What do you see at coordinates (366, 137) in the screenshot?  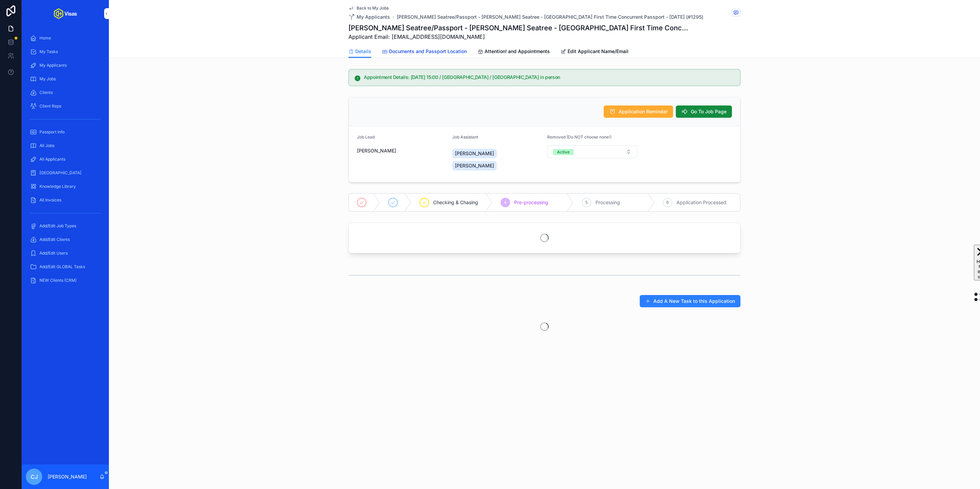 I see `span: Job Lead` at bounding box center [366, 137].